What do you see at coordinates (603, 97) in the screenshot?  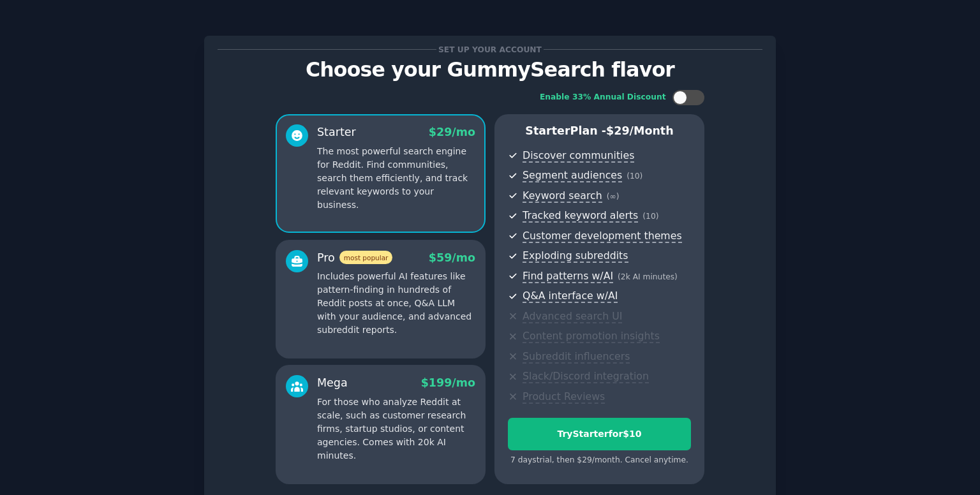 I see `div: Enable 33% Annual Discount` at bounding box center [603, 97].